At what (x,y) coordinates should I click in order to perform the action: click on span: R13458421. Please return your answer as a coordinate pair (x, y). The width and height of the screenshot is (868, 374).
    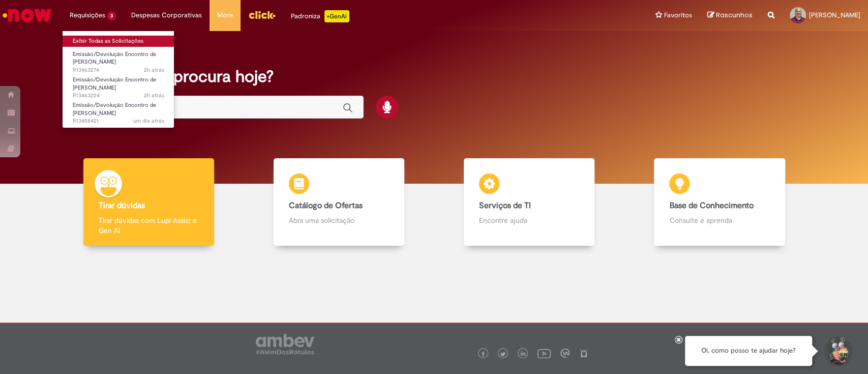
    Looking at the image, I should click on (118, 121).